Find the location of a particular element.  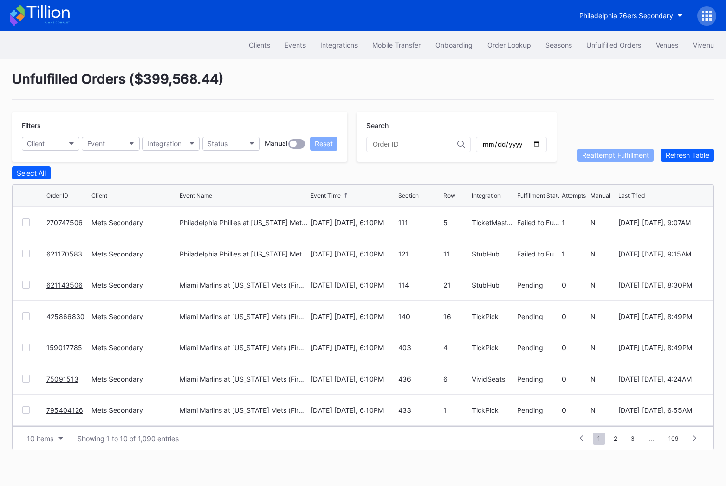

a: 795404126 is located at coordinates (65, 410).